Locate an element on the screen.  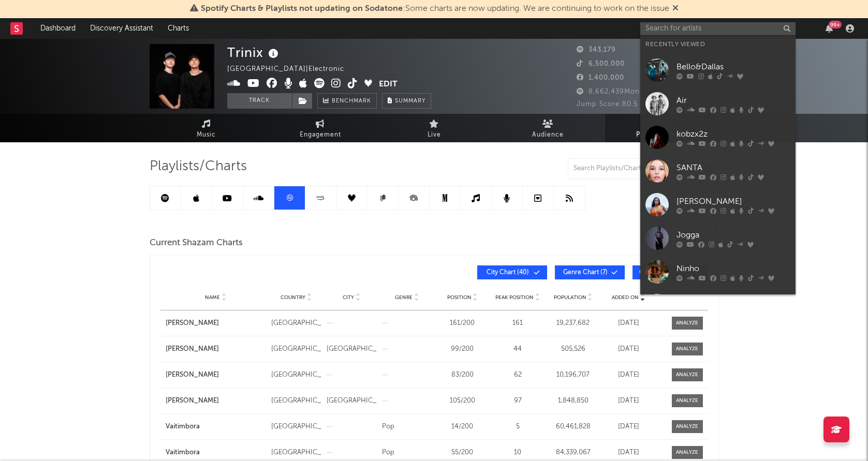
span: Position is located at coordinates (459, 298).